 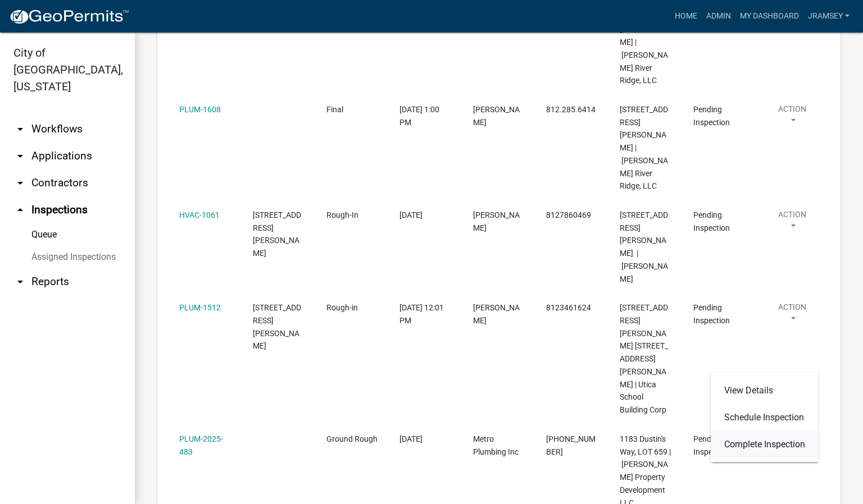 I want to click on a: View Details, so click(x=765, y=391).